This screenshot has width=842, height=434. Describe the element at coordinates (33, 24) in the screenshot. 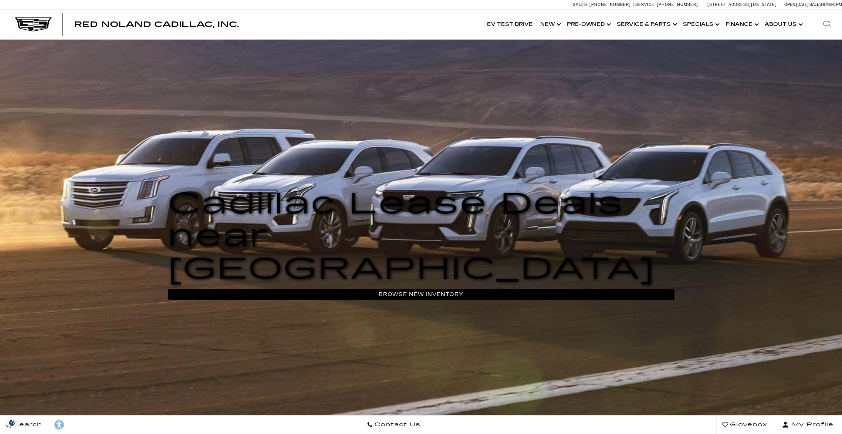

I see `img: Cadillac Dark Logo with Cadillac White Text` at that location.